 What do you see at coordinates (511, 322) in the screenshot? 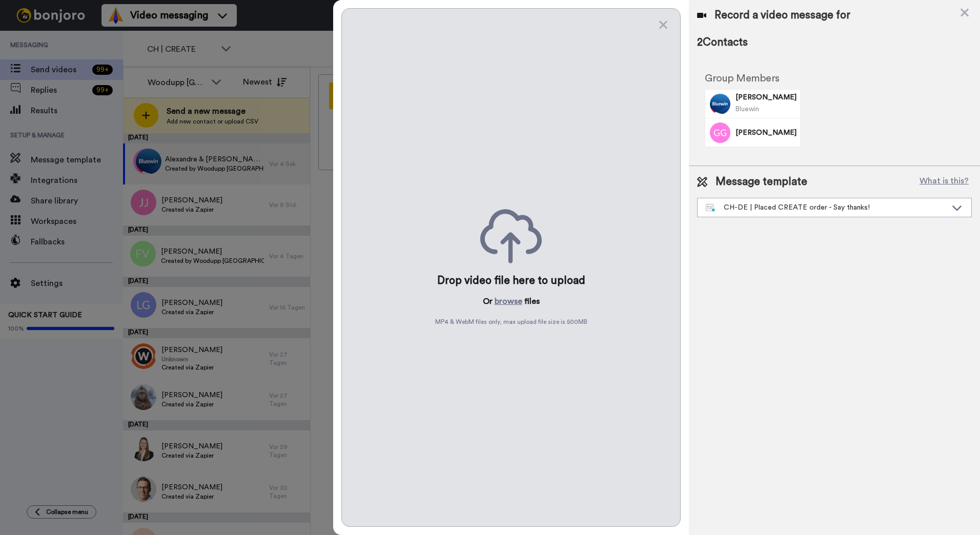
I see `span: MP4 & WebM files only, max upload file size is 500 MB` at bounding box center [511, 322].